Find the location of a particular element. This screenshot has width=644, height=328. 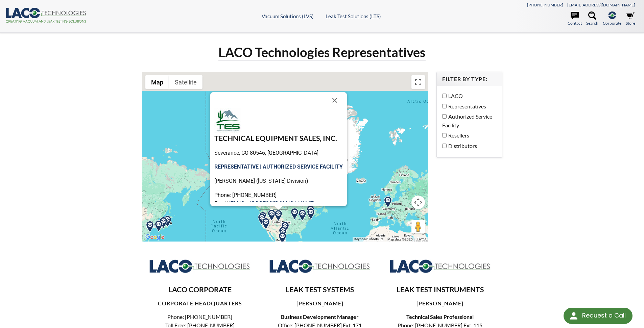

input: Authorized Service Facility is located at coordinates (444, 116).